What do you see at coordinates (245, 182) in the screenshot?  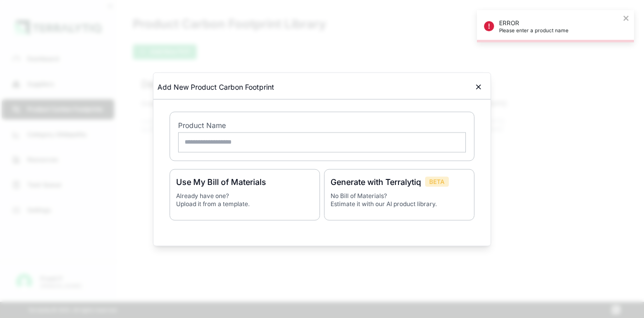 I see `h3: Use My Bill of Materials` at bounding box center [245, 182].